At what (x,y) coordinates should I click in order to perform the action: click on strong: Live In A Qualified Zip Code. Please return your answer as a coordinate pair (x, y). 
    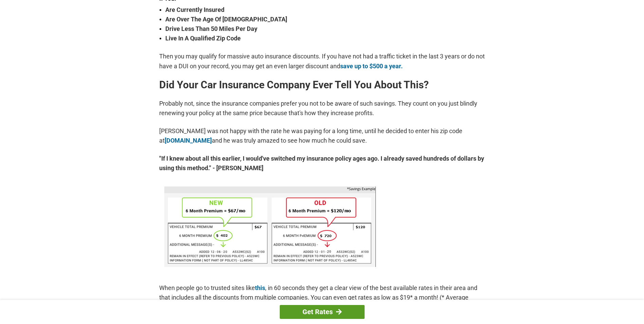
    Looking at the image, I should click on (325, 38).